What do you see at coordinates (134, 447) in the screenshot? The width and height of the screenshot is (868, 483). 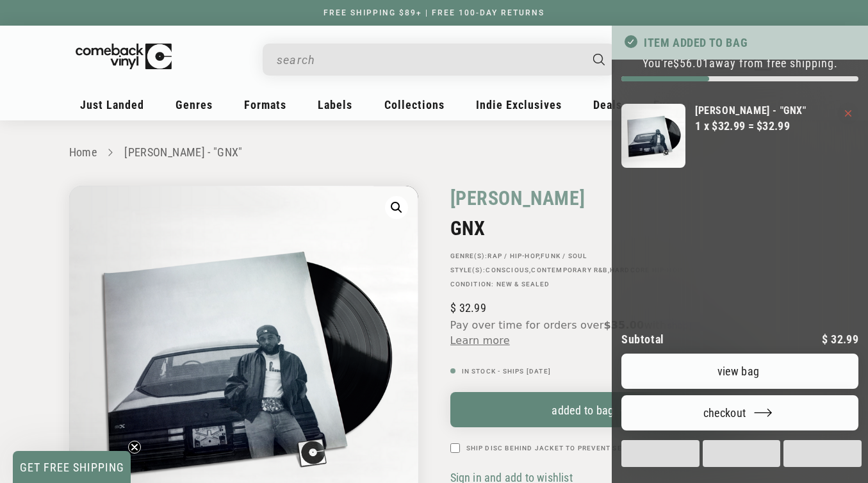 I see `button: Close teaser` at bounding box center [134, 447].